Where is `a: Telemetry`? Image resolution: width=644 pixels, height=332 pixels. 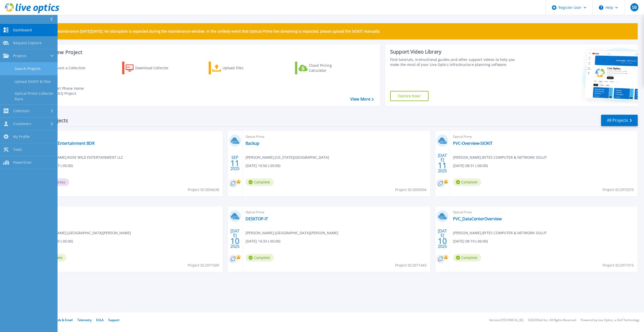 a: Telemetry is located at coordinates (84, 320).